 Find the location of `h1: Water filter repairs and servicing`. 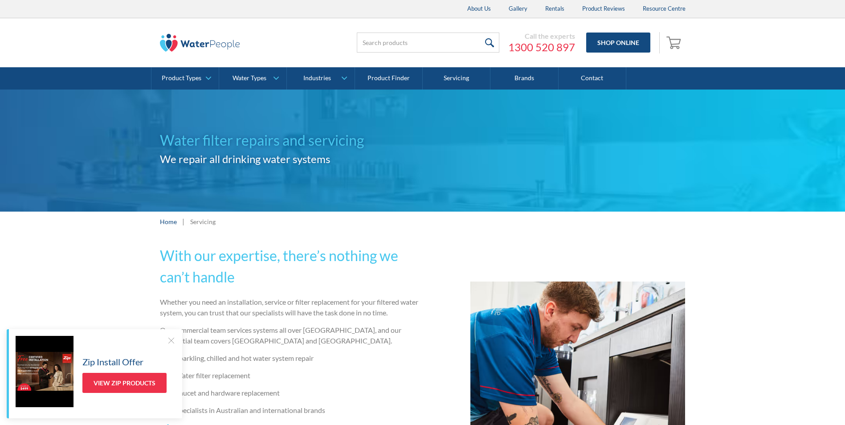

h1: Water filter repairs and servicing is located at coordinates (291, 140).